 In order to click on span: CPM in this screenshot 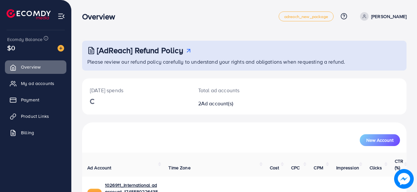, I will do `click(319, 167)`.